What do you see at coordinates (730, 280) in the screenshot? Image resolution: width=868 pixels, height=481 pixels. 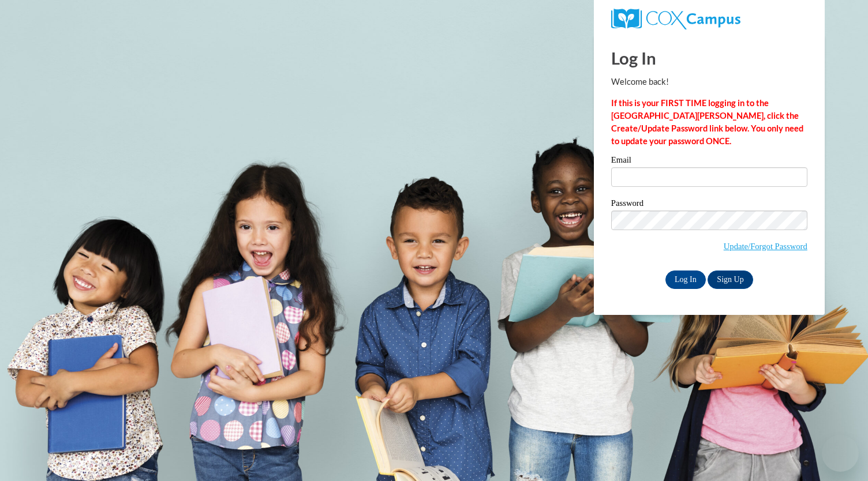 I see `a: Sign Up` at bounding box center [730, 280].